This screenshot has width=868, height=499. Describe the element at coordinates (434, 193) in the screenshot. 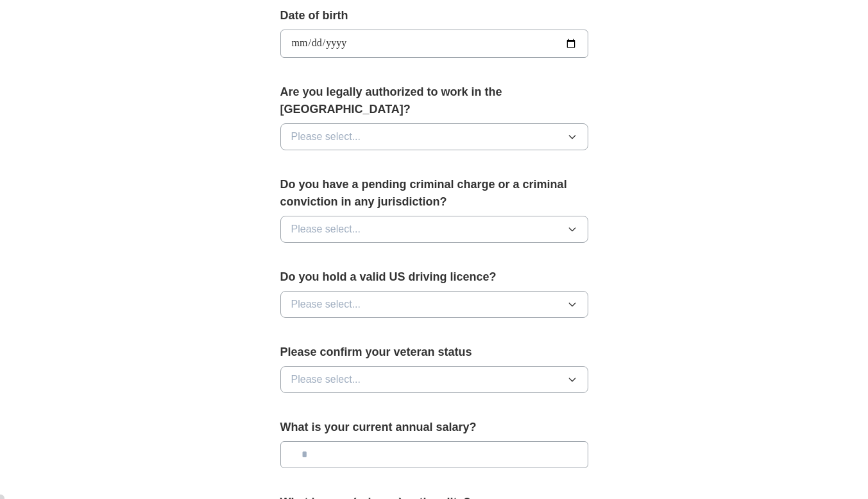

I see `label: Do you have a pending criminal charge or a criminal conviction in any jurisdiction?` at that location.